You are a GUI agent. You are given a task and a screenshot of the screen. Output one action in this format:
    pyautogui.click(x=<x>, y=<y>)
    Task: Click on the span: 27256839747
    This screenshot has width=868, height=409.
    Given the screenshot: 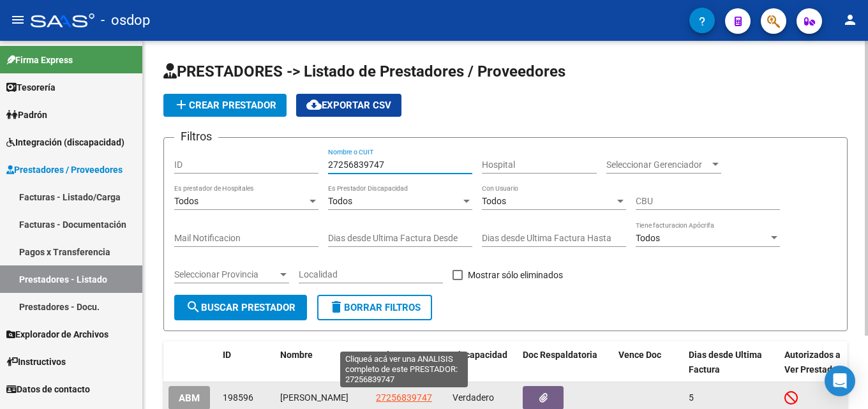 What is the action you would take?
    pyautogui.click(x=404, y=397)
    